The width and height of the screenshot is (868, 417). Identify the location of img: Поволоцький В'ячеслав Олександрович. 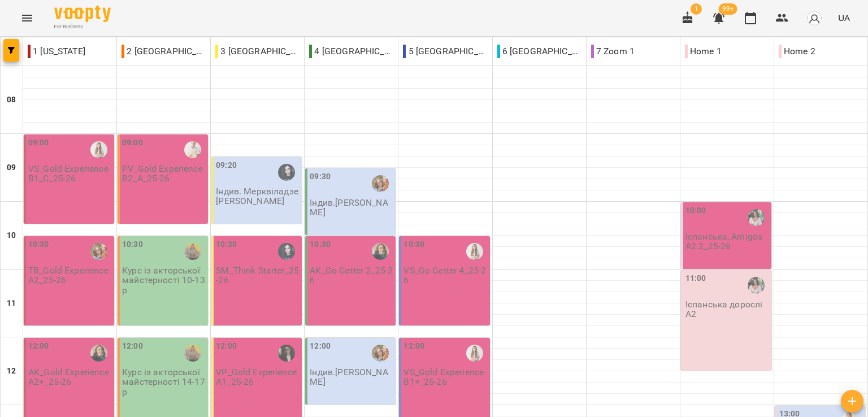
(193, 150).